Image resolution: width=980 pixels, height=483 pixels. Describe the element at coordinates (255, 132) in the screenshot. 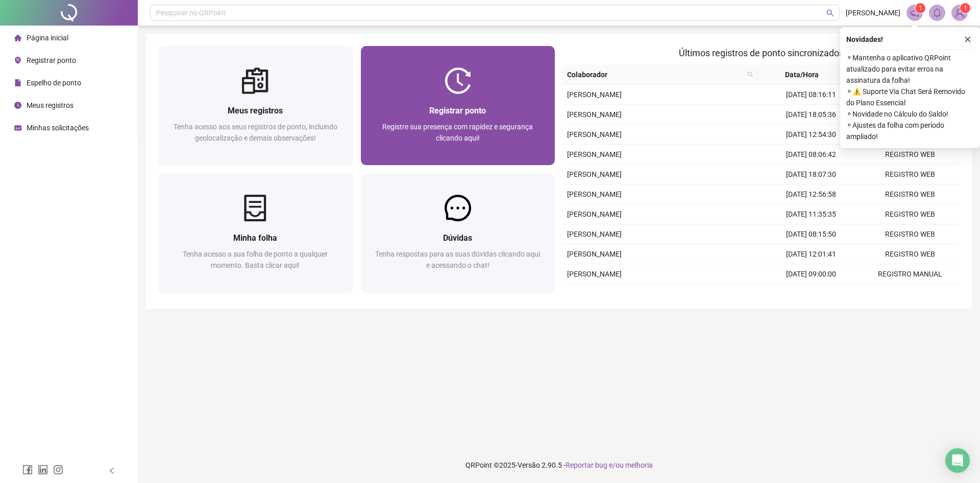

I see `span: Tenha acesso aos seus registros de ponto, incluindo geolocalização e demais observações!` at that location.